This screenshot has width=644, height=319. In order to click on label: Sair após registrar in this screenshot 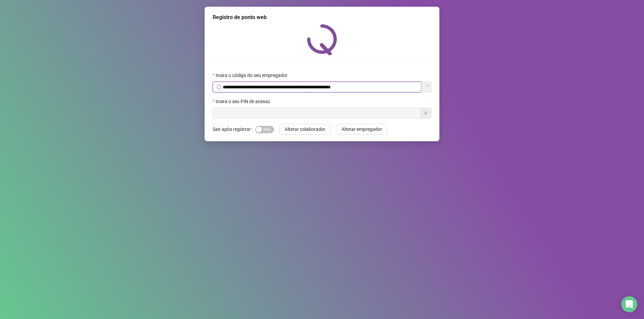, I will do `click(234, 129)`.